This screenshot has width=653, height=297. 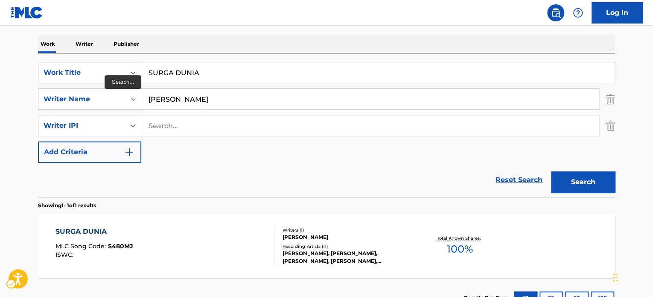 I want to click on img: search, so click(x=556, y=13).